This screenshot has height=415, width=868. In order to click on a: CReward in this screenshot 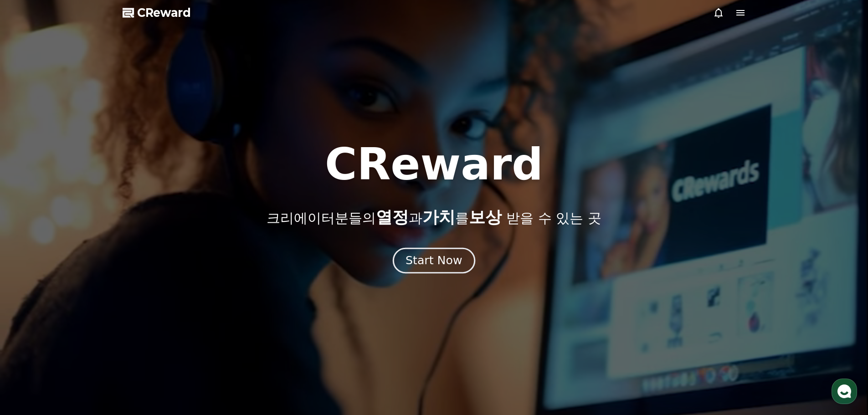, I will do `click(157, 13)`.